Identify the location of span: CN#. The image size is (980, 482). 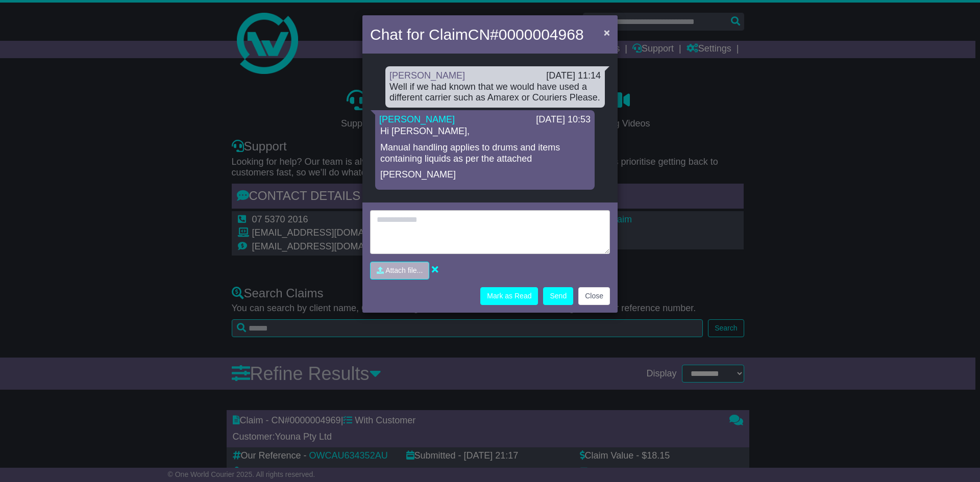
(525, 34).